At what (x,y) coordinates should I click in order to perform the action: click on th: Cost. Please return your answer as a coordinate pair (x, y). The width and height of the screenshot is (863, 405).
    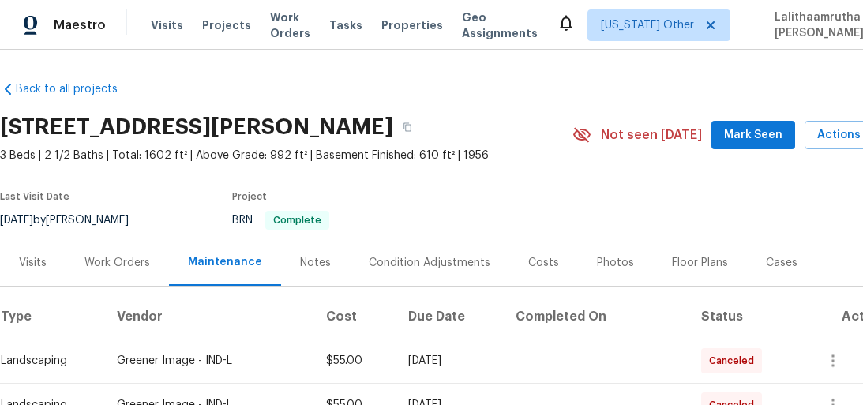
    Looking at the image, I should click on (355, 317).